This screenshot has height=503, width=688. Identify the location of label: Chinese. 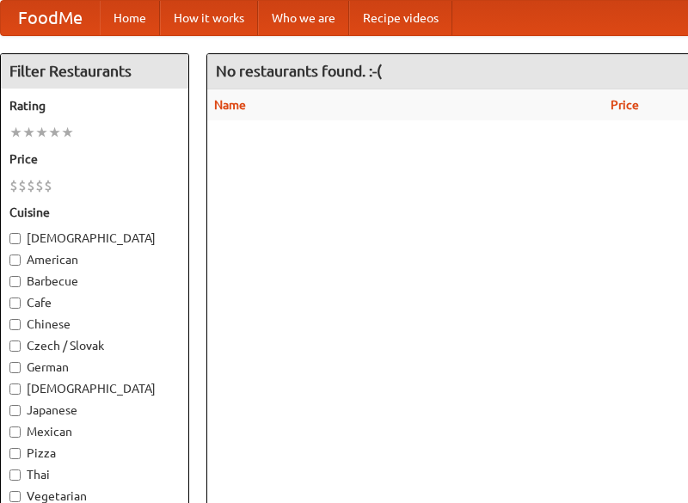
(95, 324).